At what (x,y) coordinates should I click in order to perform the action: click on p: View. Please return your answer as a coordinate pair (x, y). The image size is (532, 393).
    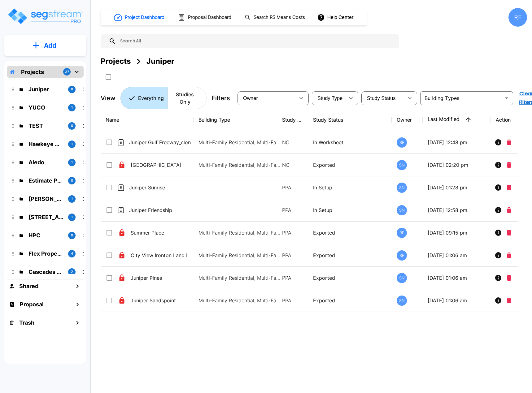
    Looking at the image, I should click on (108, 98).